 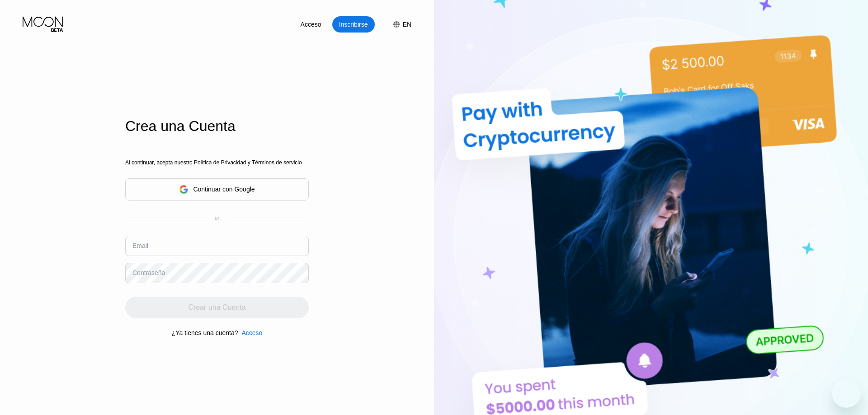 What do you see at coordinates (217, 218) in the screenshot?
I see `div: or` at bounding box center [217, 218].